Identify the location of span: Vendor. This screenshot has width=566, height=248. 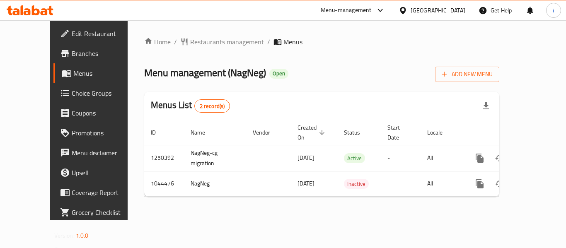
(267, 133).